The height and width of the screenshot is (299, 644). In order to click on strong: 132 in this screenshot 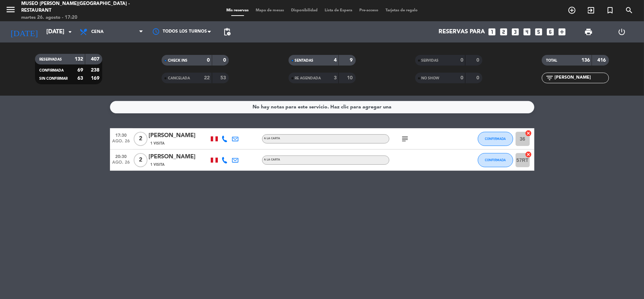, I will do `click(79, 59)`.